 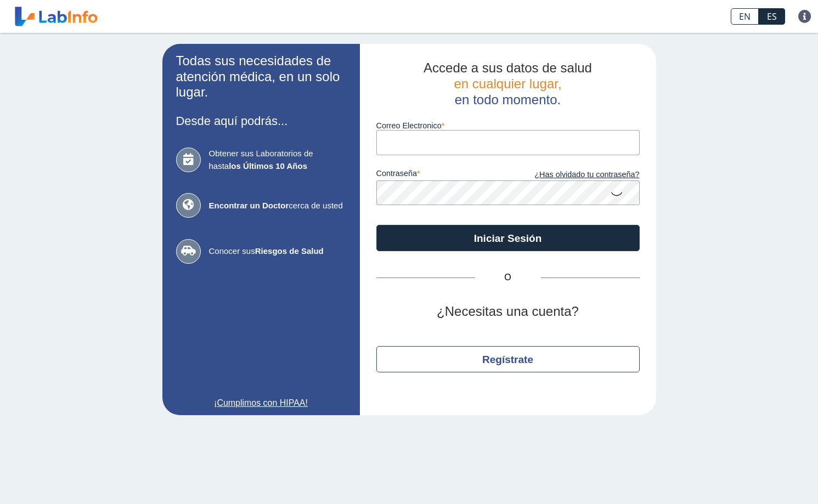 What do you see at coordinates (278, 159) in the screenshot?
I see `span: Obtener sus Laboratorios de hasta` at bounding box center [278, 159].